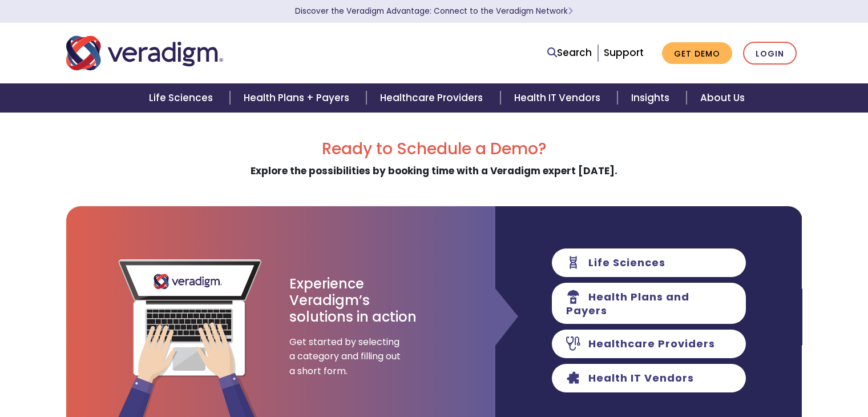 The image size is (868, 417). What do you see at coordinates (298, 98) in the screenshot?
I see `a: Health Plans + Payers` at bounding box center [298, 98].